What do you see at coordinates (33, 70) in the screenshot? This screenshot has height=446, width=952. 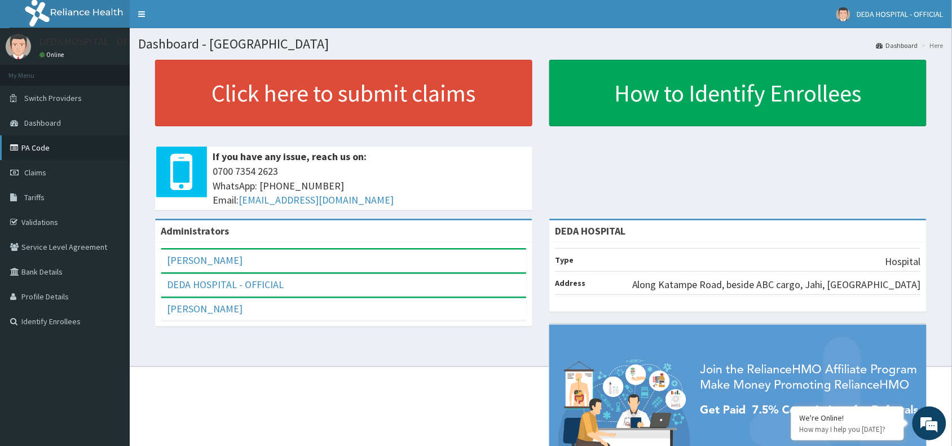 I see `img: d_794563401_company_1708531726252_794563401` at bounding box center [33, 70].